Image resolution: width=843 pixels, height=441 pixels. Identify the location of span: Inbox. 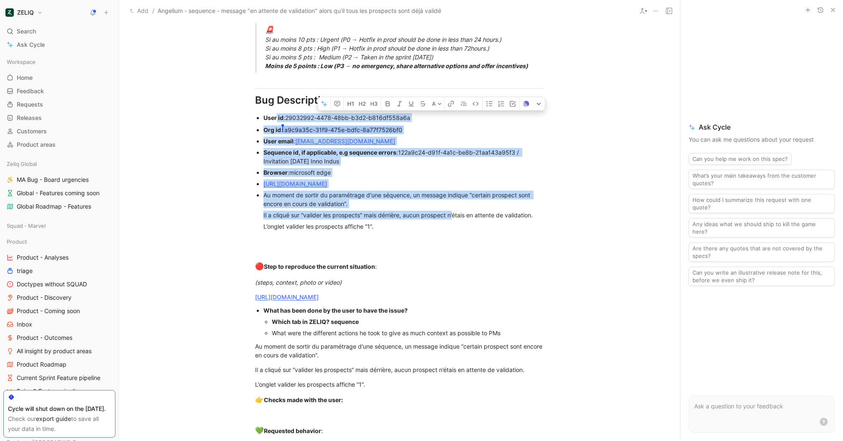
(24, 325).